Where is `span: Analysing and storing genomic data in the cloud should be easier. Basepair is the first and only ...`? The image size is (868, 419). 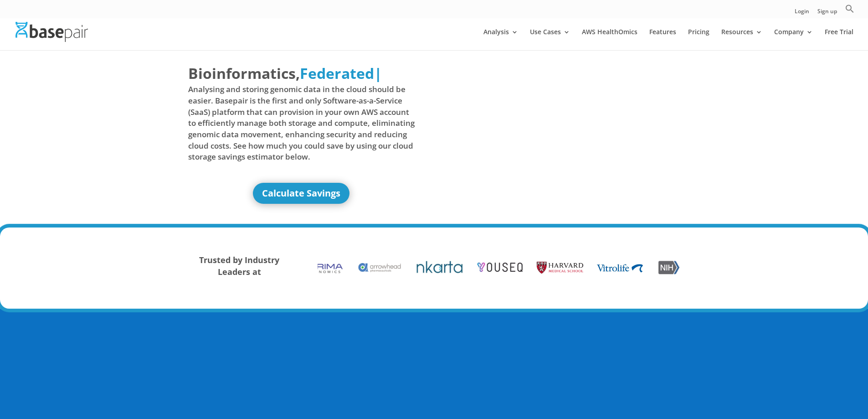
span: Analysing and storing genomic data in the cloud should be easier. Basepair is the first and only ... is located at coordinates (302, 123).